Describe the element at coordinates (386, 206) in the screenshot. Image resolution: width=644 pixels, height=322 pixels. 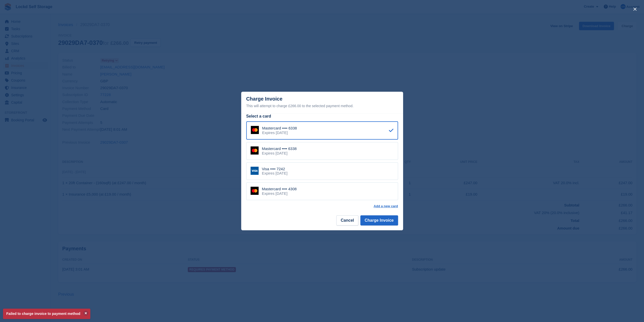
I see `a: Add a new card` at that location.